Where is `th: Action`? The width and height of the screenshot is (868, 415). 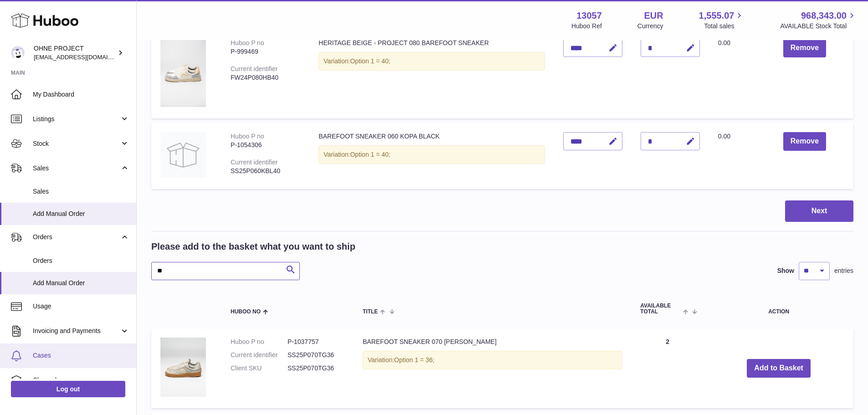
th: Action is located at coordinates (779, 309).